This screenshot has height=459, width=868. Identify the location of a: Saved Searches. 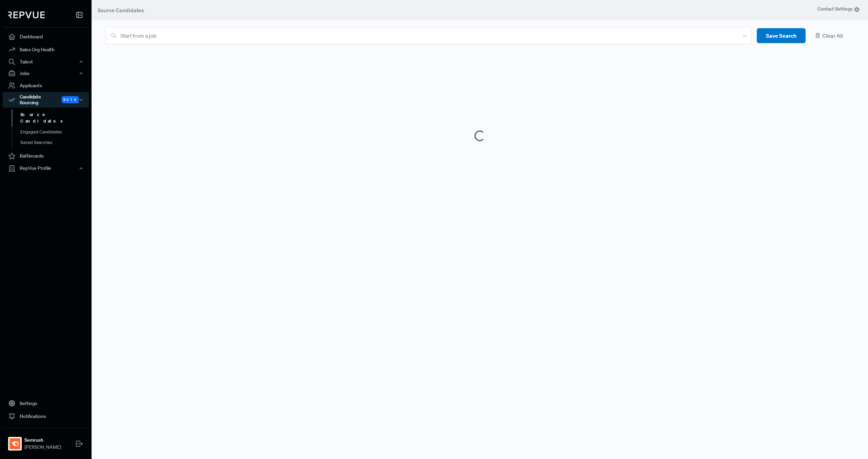
(55, 143).